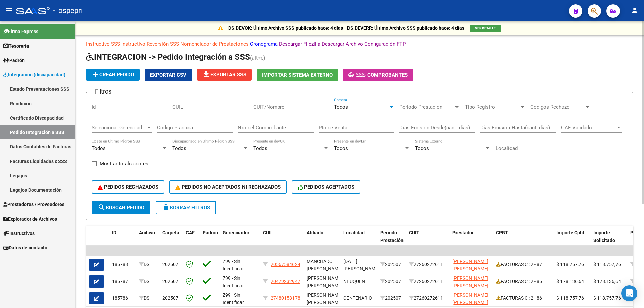 Image resolution: width=644 pixels, height=308 pixels. Describe the element at coordinates (186, 208) in the screenshot. I see `span: Borrar Filtros` at that location.